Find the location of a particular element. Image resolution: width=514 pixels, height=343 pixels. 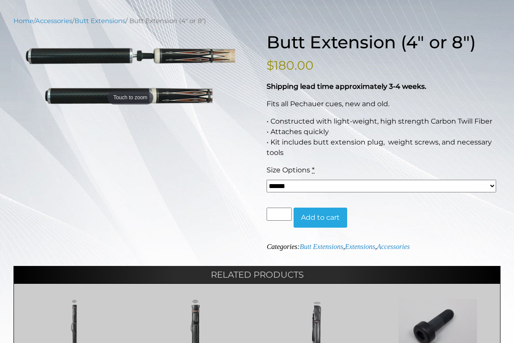

h1: Butt Extension (4″ or 8″) is located at coordinates (383, 43).